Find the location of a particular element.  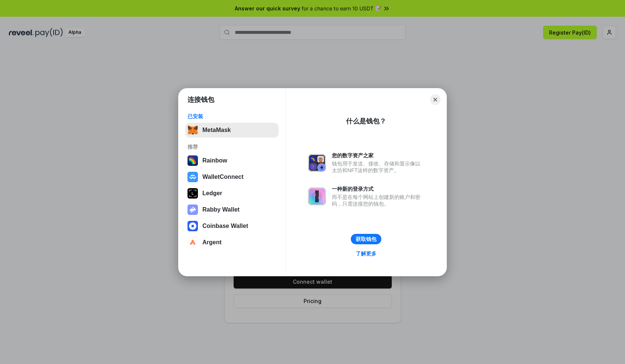

button: Close is located at coordinates (436, 100).